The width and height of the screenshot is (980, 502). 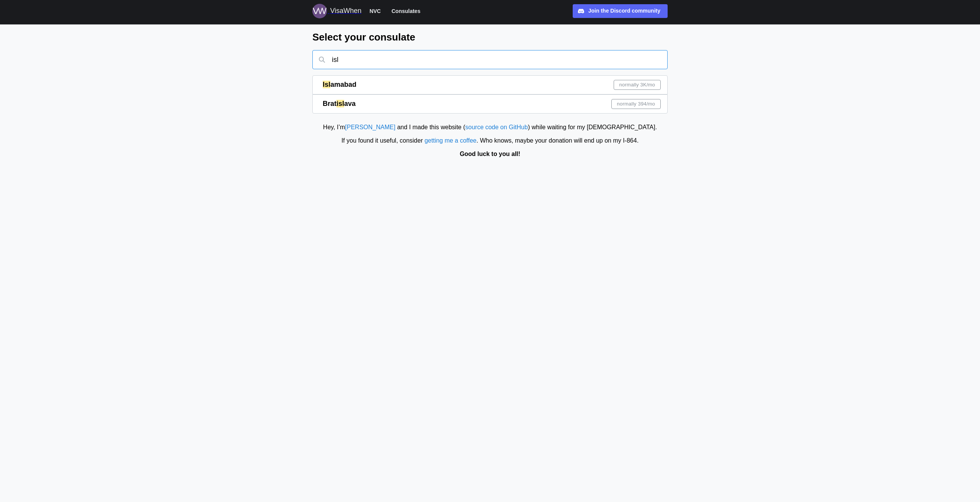 I want to click on a: Logo for VisaWhen VisaWhen, so click(x=337, y=11).